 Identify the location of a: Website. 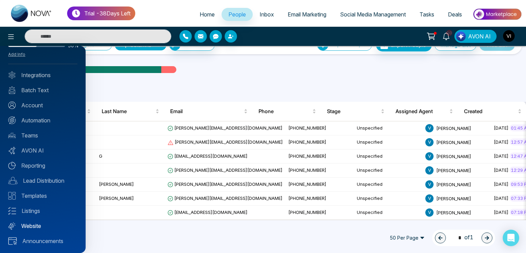
(43, 225).